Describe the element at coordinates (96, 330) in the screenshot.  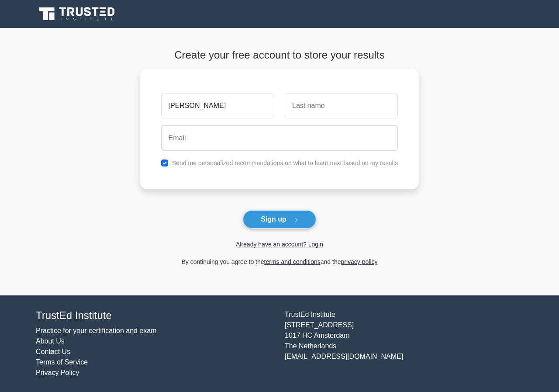
I see `a: Practice for your certification and exam` at that location.